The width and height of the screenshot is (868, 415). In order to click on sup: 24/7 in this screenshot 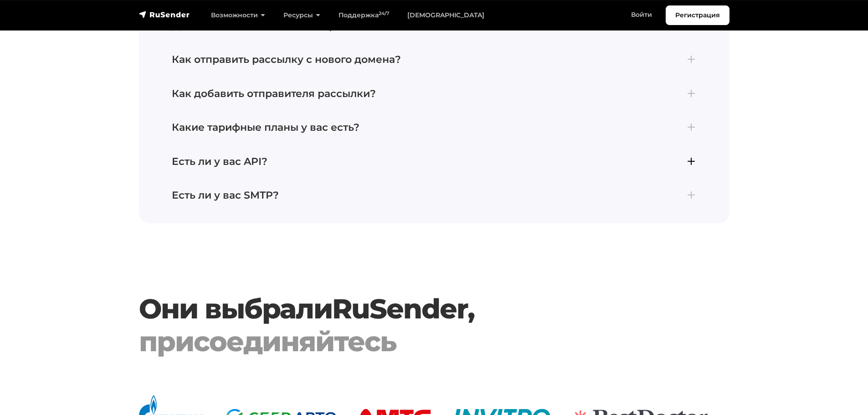, I will do `click(383, 13)`.